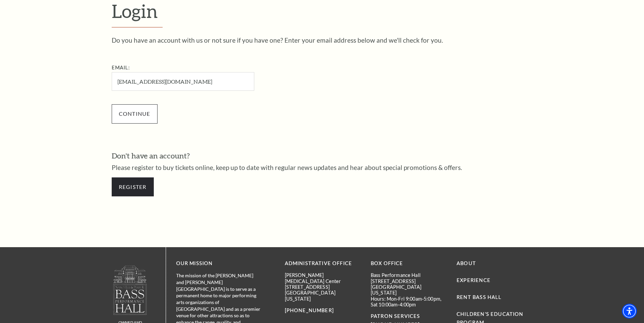  Describe the element at coordinates (121, 67) in the screenshot. I see `label: Email:` at that location.